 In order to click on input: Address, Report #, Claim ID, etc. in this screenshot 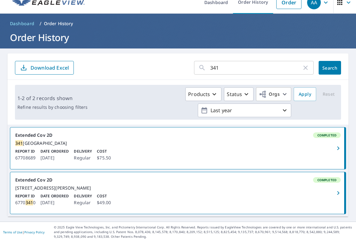, I will do `click(256, 68)`.